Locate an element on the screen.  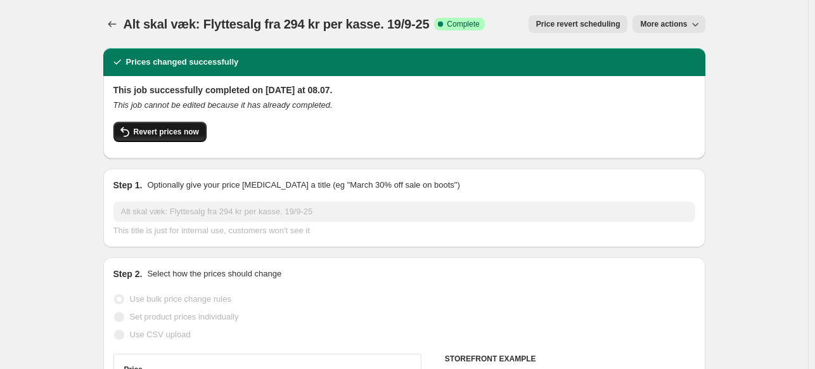
span: This title is just for internal use, customers won't see it is located at coordinates (212, 230).